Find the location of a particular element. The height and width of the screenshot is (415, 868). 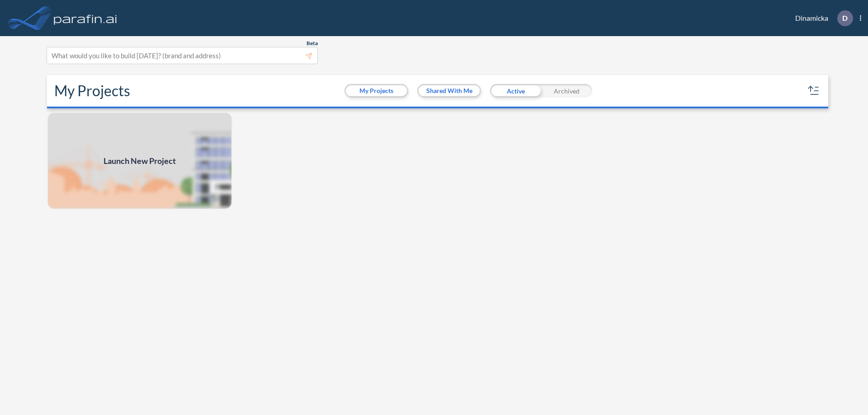

p: D is located at coordinates (844, 18).